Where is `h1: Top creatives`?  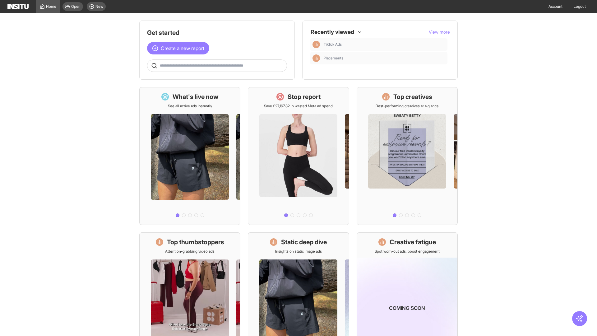
h1: Top creatives is located at coordinates (413, 97).